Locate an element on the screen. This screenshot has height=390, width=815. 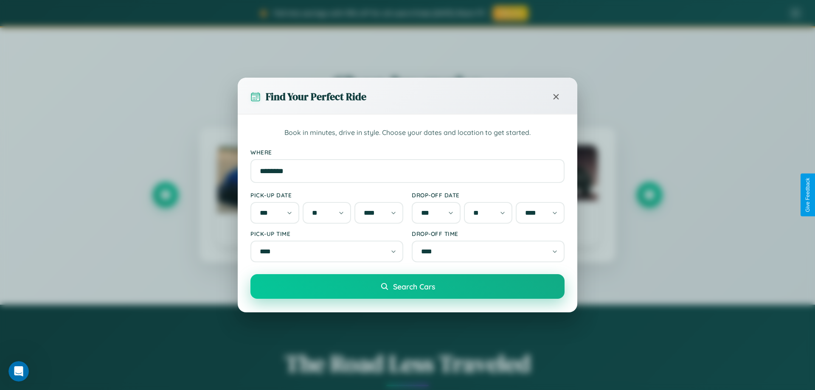
label: Where is located at coordinates (407, 152).